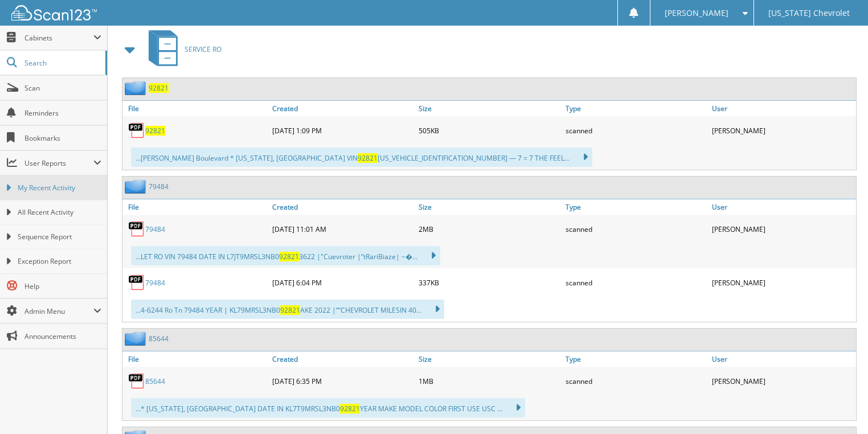 The height and width of the screenshot is (434, 868). Describe the element at coordinates (285, 256) in the screenshot. I see `div: ...LET RO VIN 79484 DATE IN L7JT9MRSL3NB0 3622 |"Cuevroter |“tRariBiaze| ~�...` at that location.